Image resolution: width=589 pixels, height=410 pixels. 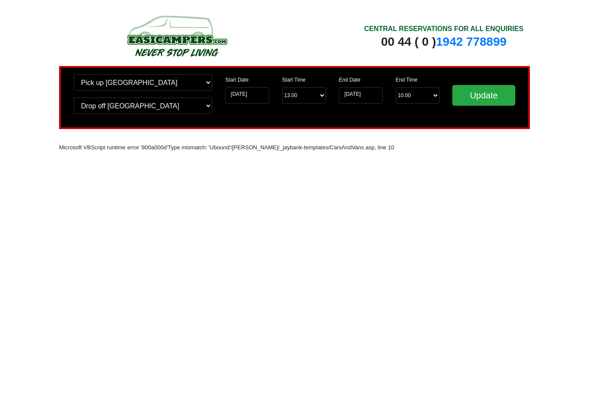 What do you see at coordinates (444, 29) in the screenshot?
I see `div: CENTRAL RESERVATIONS FOR ALL ENQUIRIES` at bounding box center [444, 29].